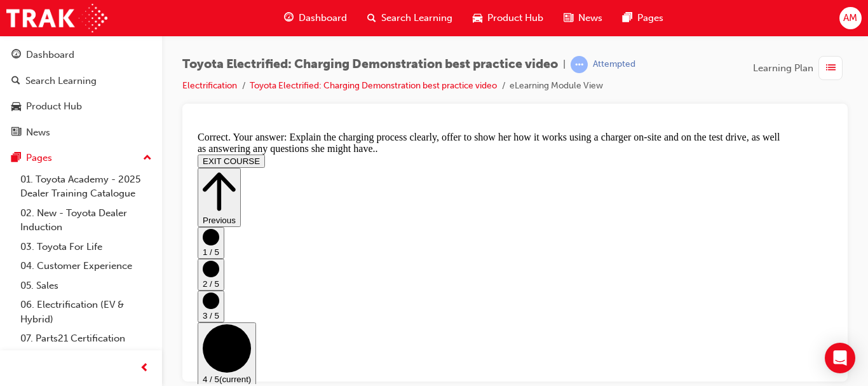 This screenshot has height=386, width=868. I want to click on a: 03. Toyota For Life, so click(86, 247).